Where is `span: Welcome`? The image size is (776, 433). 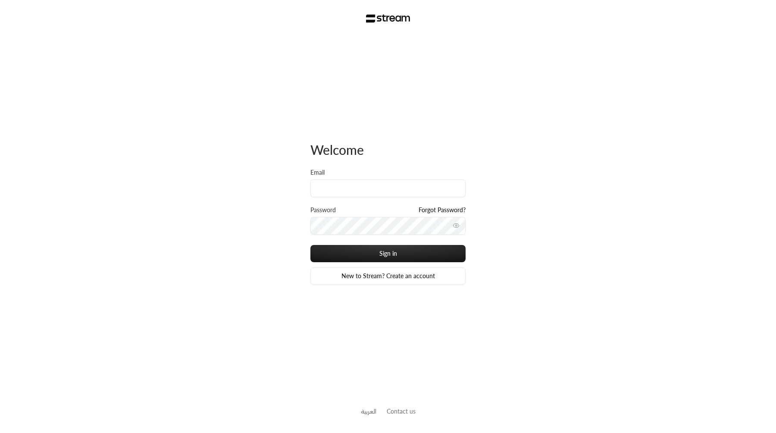 span: Welcome is located at coordinates (337, 150).